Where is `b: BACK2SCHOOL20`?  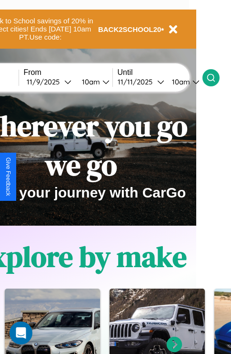 b: BACK2SCHOOL20 is located at coordinates (130, 29).